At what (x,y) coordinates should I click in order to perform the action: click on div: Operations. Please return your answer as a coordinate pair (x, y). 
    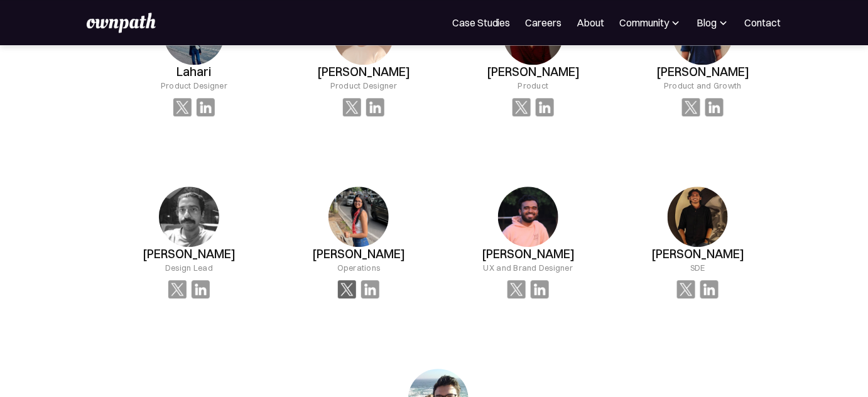
    Looking at the image, I should click on (359, 268).